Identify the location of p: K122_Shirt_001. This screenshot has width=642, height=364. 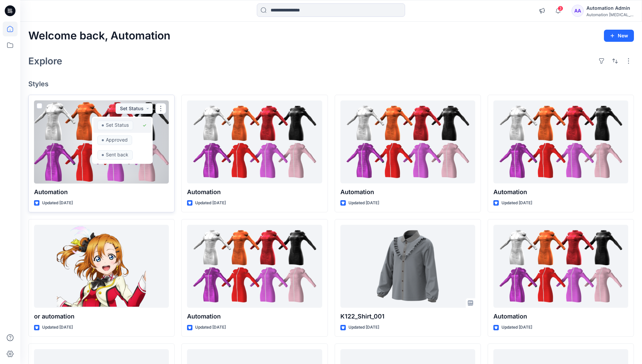
(408, 316).